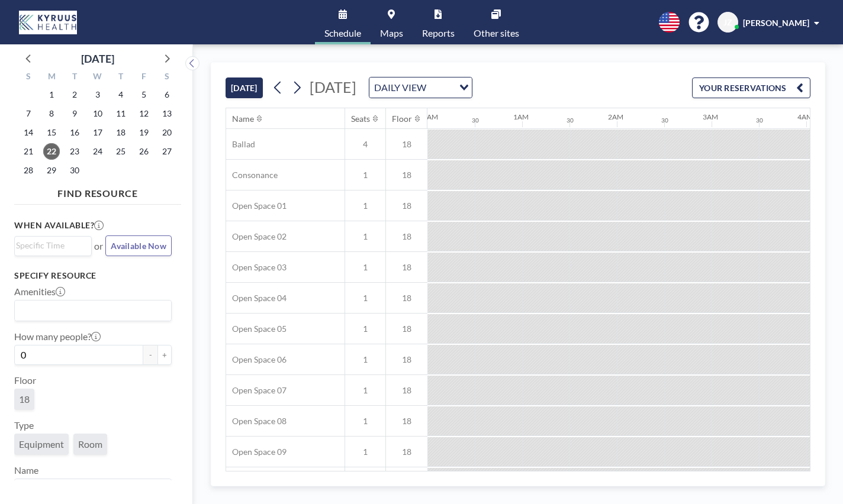 This screenshot has height=504, width=843. Describe the element at coordinates (256, 206) in the screenshot. I see `span: Open Space 01` at that location.